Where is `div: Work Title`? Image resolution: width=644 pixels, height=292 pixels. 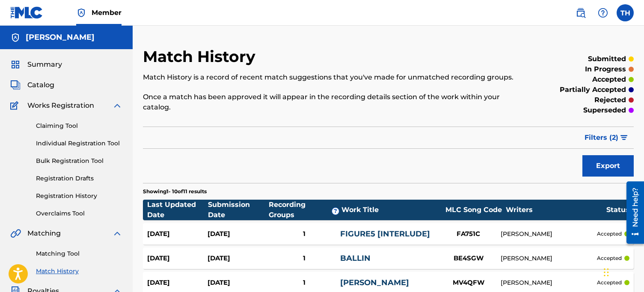
div: Work Title is located at coordinates (392, 210).